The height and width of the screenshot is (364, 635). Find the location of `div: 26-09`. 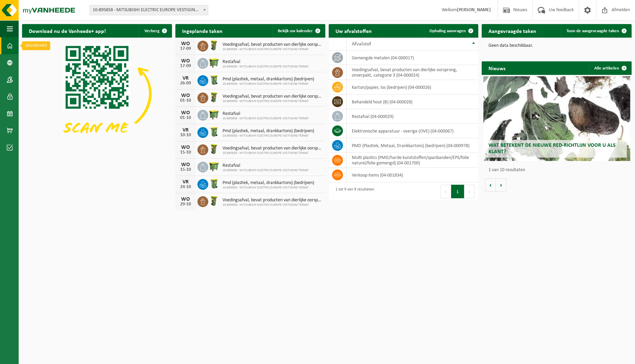

div: 26-09 is located at coordinates (185, 83).